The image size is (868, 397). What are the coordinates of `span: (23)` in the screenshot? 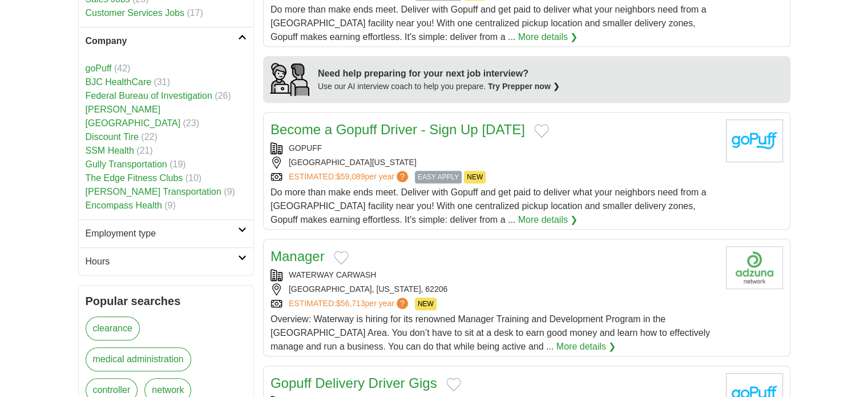 It's located at (191, 123).